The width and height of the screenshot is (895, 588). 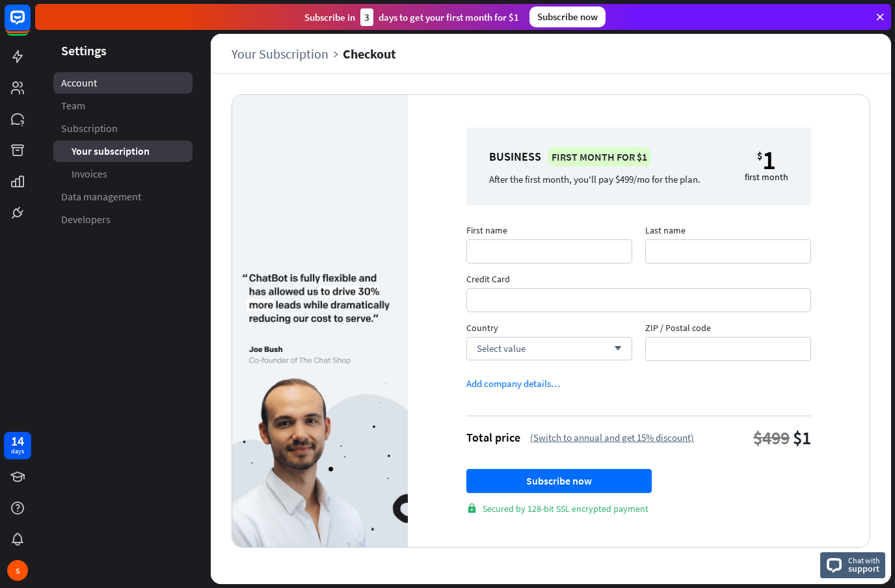 I want to click on span: Subscription, so click(x=89, y=128).